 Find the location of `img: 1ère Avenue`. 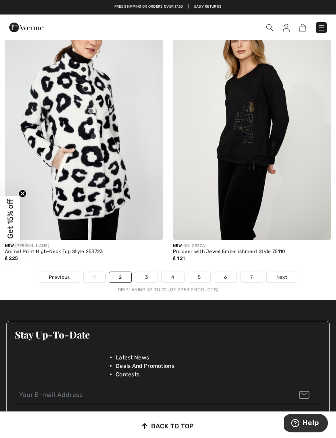

img: 1ère Avenue is located at coordinates (26, 27).